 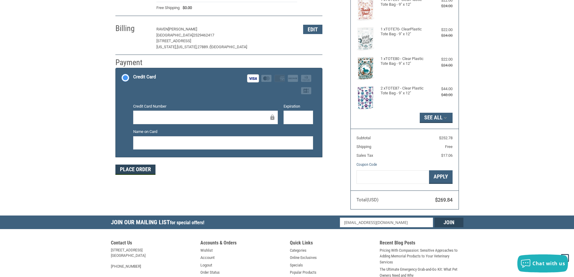 What do you see at coordinates (144, 77) in the screenshot?
I see `div: Credit Card` at bounding box center [144, 77].